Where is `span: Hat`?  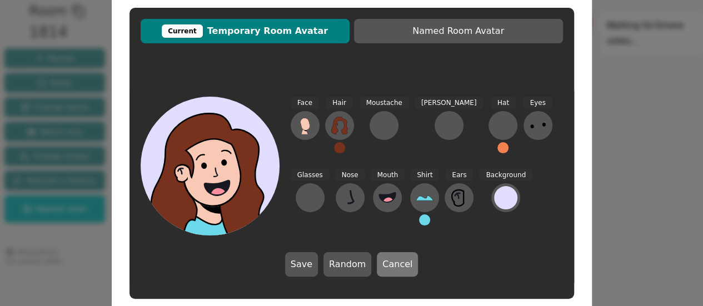 span: Hat is located at coordinates (503, 103).